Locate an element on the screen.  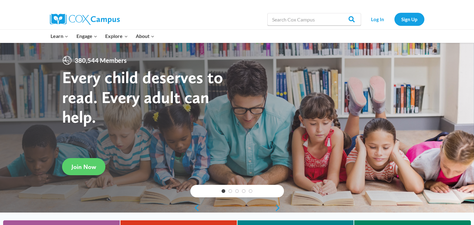
a: 5 is located at coordinates (250, 191).